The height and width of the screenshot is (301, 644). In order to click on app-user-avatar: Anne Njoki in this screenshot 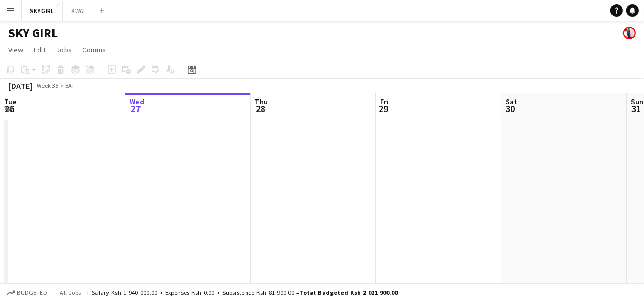, I will do `click(629, 33)`.